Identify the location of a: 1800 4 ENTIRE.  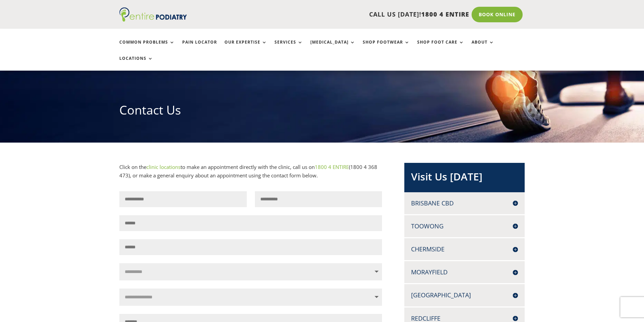
(332, 167).